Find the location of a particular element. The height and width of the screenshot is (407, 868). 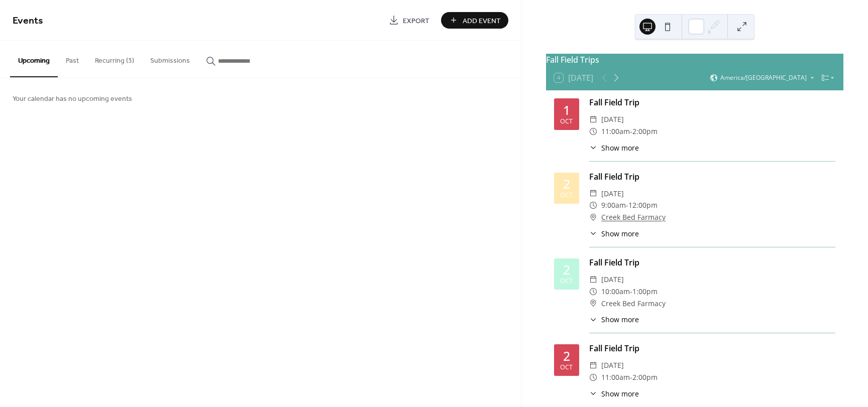

button: Recurring (3) is located at coordinates (115, 58).